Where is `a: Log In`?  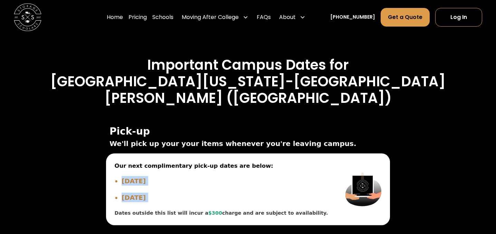 a: Log In is located at coordinates (459, 17).